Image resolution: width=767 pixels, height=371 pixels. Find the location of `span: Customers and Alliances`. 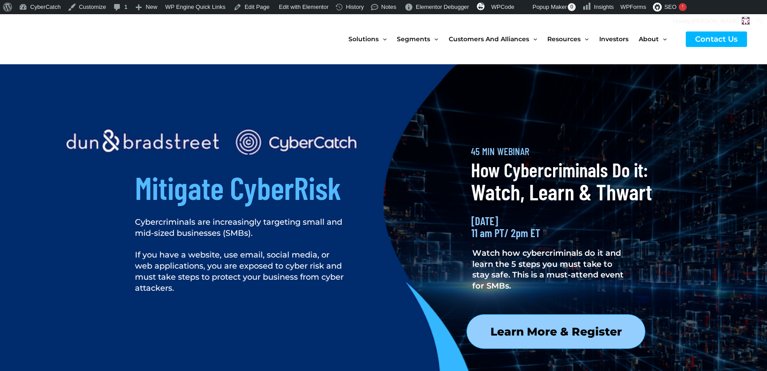

span: Customers and Alliances is located at coordinates (489, 39).